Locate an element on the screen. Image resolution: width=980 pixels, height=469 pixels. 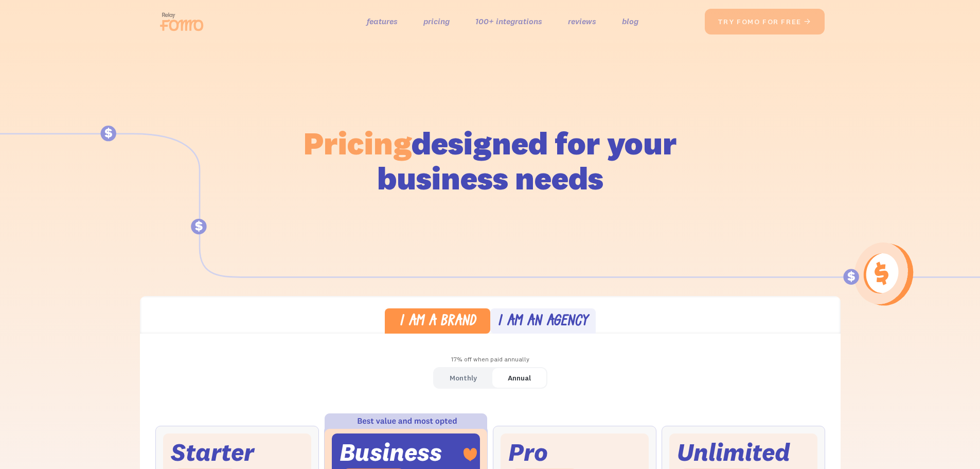
div: Pro is located at coordinates (528, 452).